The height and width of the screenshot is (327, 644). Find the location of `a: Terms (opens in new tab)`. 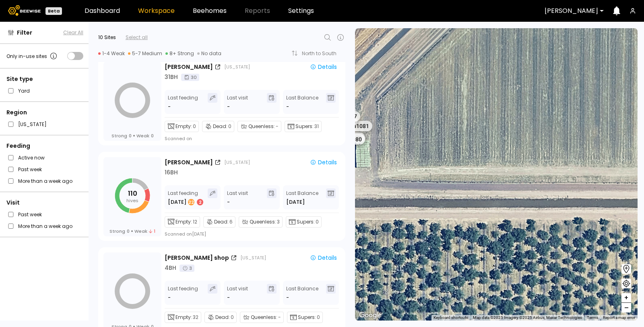

a: Terms (opens in new tab) is located at coordinates (593, 317).